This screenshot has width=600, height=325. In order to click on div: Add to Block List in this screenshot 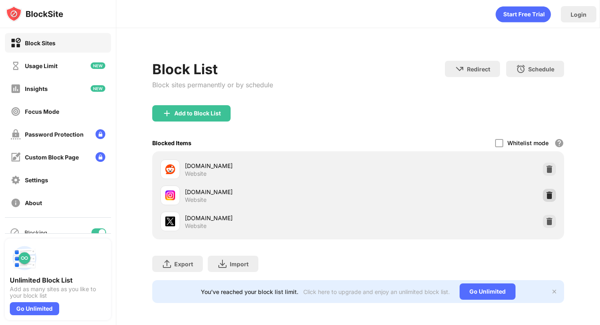, I will do `click(198, 113)`.